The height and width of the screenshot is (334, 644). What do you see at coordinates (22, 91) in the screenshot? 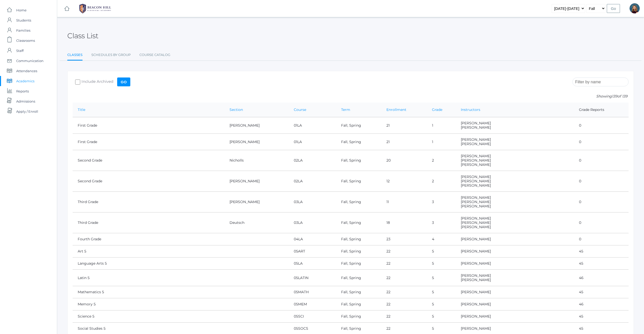
I see `span: Reports` at bounding box center [22, 91].